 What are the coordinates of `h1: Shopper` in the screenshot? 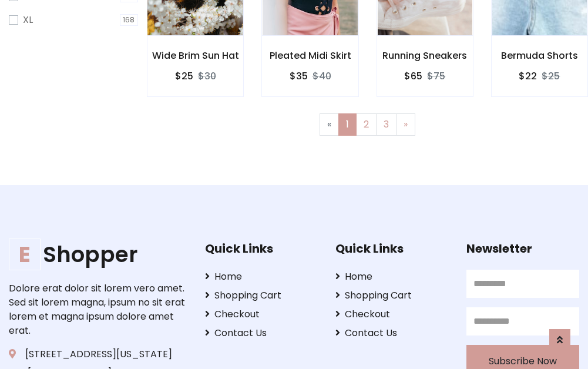 It's located at (97, 254).